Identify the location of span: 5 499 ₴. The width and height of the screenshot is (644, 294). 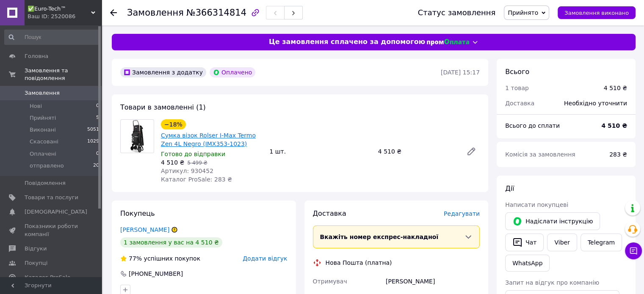
(197, 163).